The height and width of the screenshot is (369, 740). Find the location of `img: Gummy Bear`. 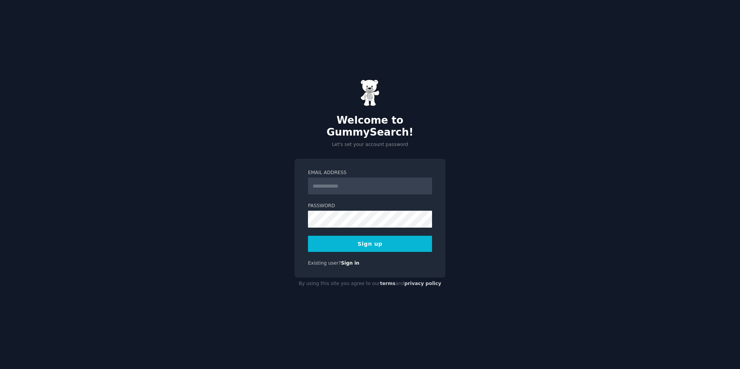

img: Gummy Bear is located at coordinates (370, 93).